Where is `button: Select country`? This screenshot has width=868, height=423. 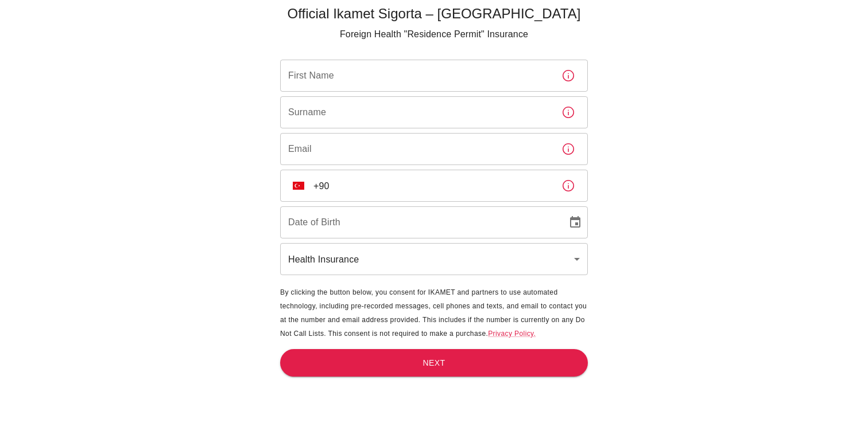
button: Select country is located at coordinates (298, 186).